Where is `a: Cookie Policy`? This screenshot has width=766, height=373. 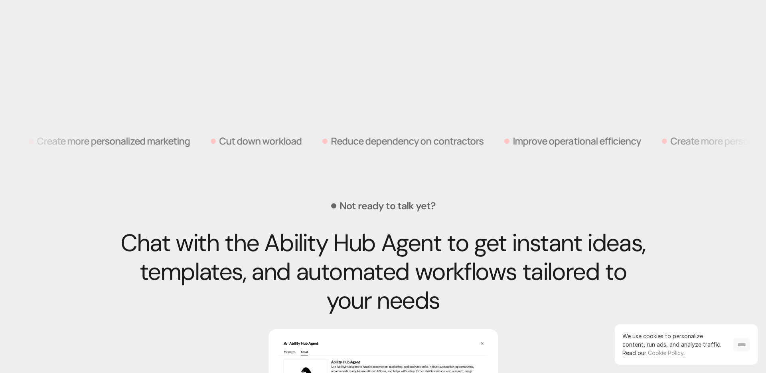
a: Cookie Policy is located at coordinates (666, 352).